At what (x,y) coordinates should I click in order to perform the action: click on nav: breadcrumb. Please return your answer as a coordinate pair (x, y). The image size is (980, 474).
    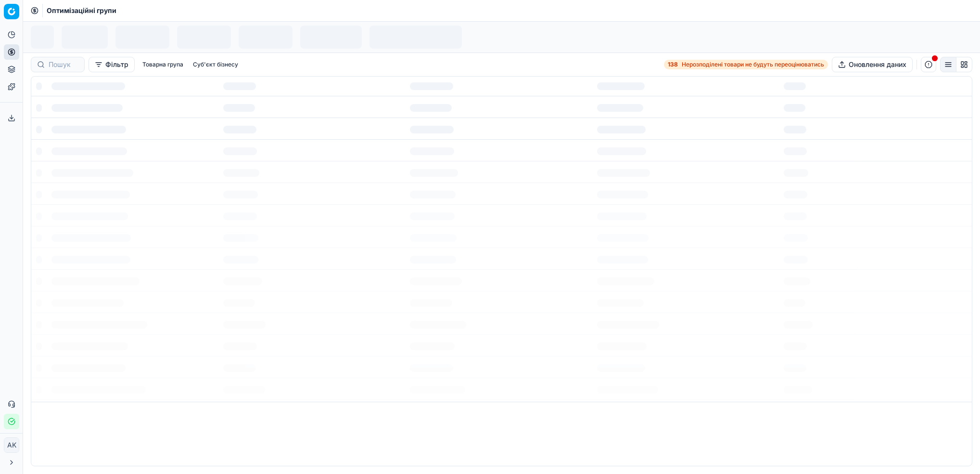
    Looking at the image, I should click on (81, 11).